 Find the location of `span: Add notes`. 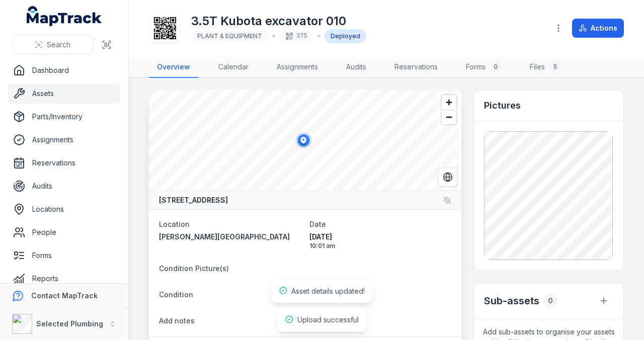

span: Add notes is located at coordinates (176, 321).